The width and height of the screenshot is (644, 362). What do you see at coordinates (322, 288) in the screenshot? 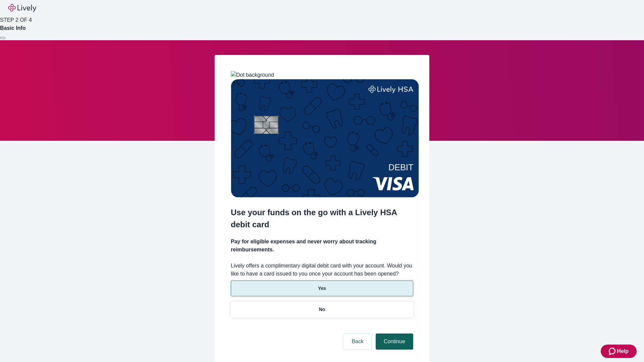
I see `p: Yes` at bounding box center [322, 288].